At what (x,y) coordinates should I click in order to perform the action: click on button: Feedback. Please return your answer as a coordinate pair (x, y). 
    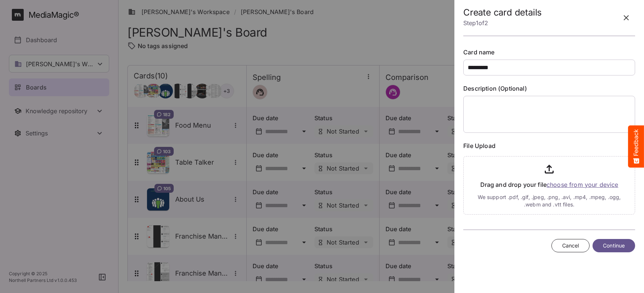
    Looking at the image, I should click on (636, 146).